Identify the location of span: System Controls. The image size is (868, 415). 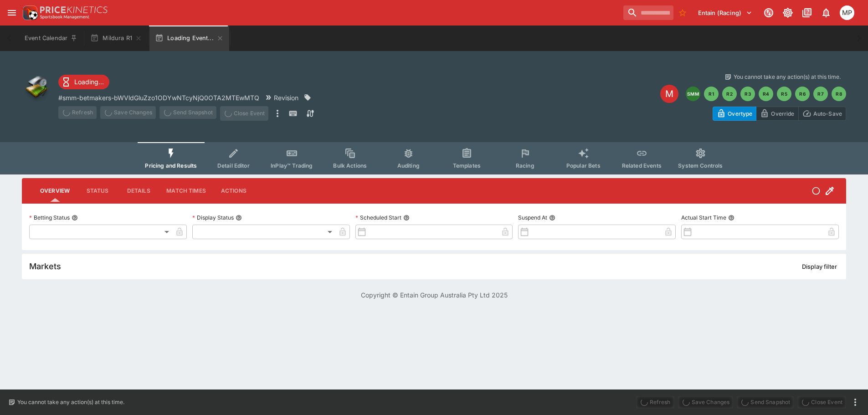
(700, 166).